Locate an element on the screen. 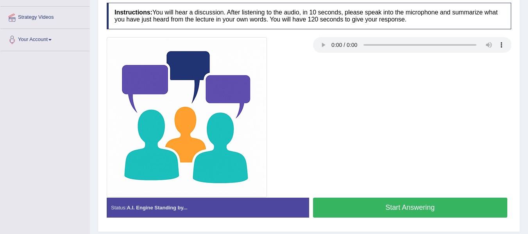 The image size is (528, 234). div: Status: is located at coordinates (208, 208).